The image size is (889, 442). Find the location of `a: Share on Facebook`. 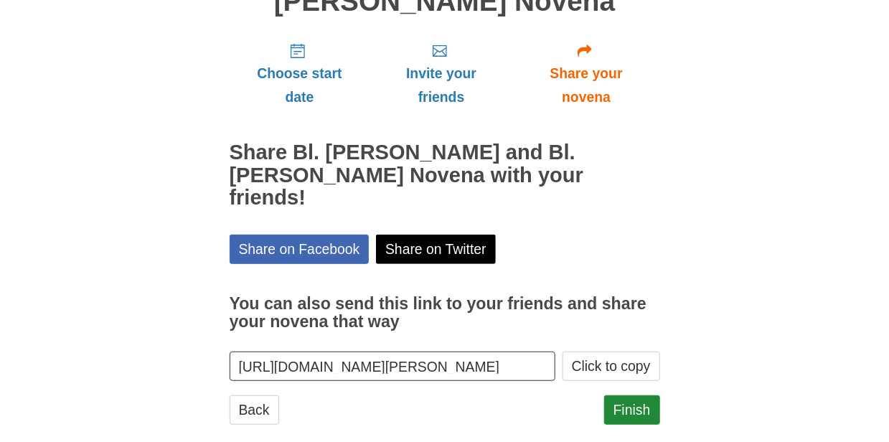

a: Share on Facebook is located at coordinates (299, 249).